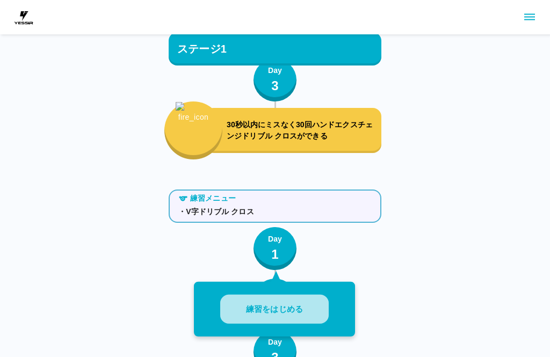 This screenshot has width=550, height=357. Describe the element at coordinates (530, 17) in the screenshot. I see `button: sidemenu` at that location.